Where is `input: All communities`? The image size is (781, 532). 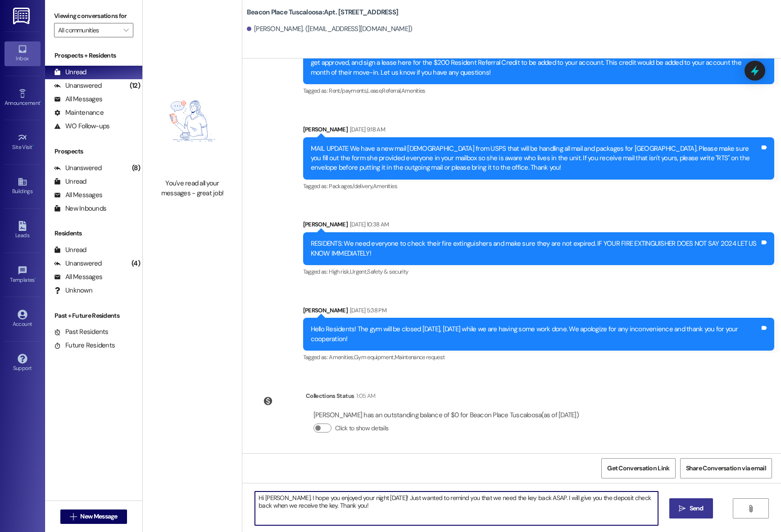
input: All communities is located at coordinates (88, 30).